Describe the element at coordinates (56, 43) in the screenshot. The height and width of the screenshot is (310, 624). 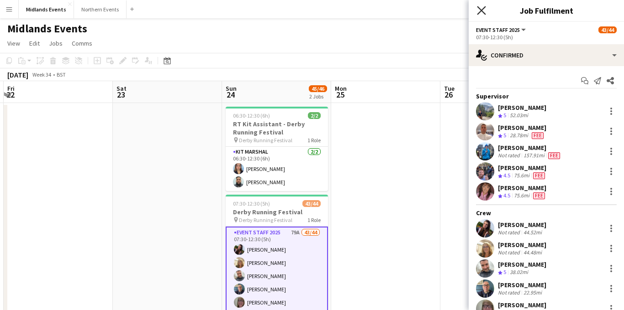
I see `a: Jobs` at that location.